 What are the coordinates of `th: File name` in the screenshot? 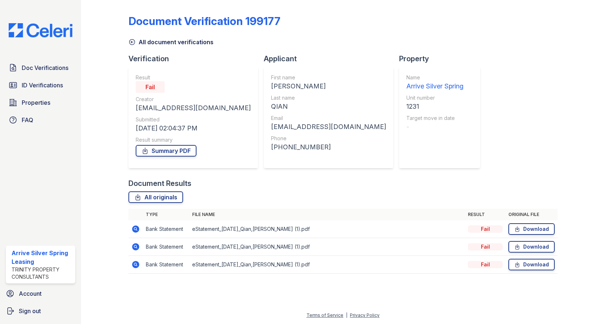 It's located at (327, 214).